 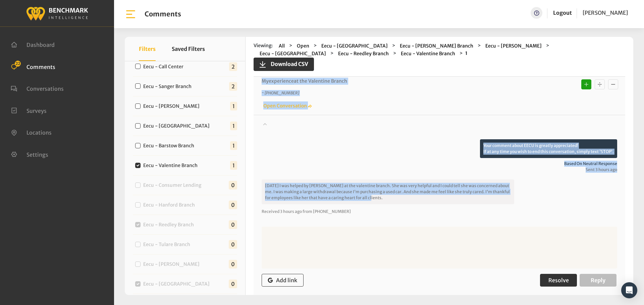 What do you see at coordinates (291, 211) in the screenshot?
I see `span: 3 hours ago` at bounding box center [291, 211].